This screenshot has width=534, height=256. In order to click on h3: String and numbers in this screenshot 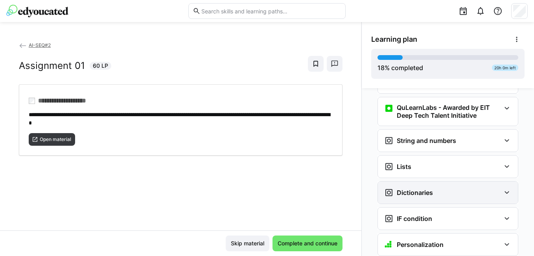, I will do `click(427, 141)`.